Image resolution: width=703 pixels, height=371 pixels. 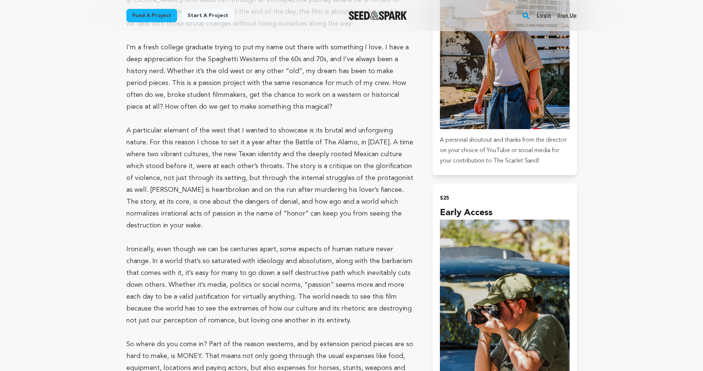 I want to click on a: Start a project, so click(x=208, y=16).